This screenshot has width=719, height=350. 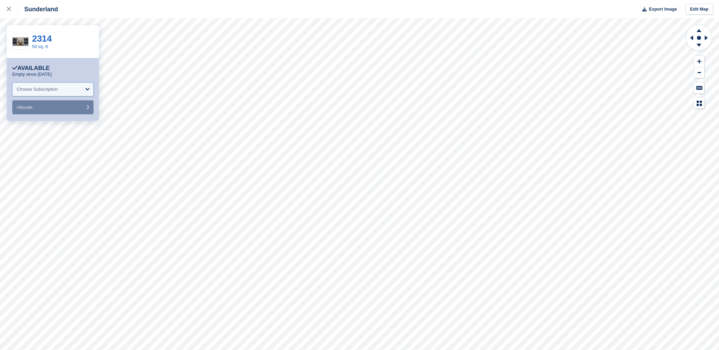 I want to click on button: Zoom In, so click(x=700, y=61).